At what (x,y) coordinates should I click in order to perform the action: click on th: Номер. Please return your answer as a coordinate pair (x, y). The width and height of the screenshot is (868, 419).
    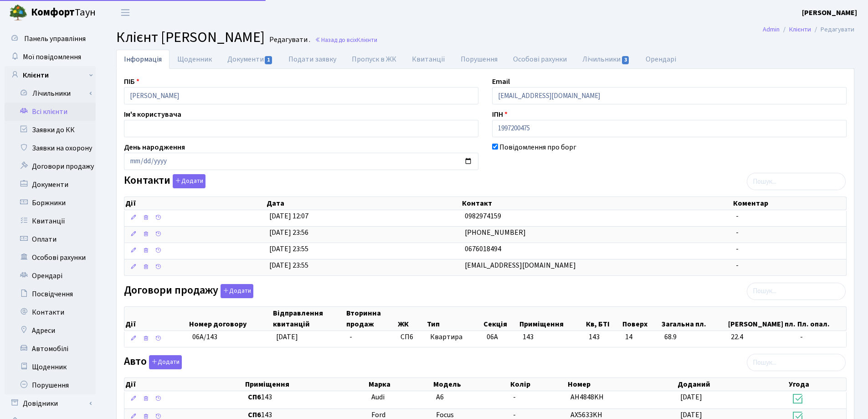
    Looking at the image, I should click on (621, 384).